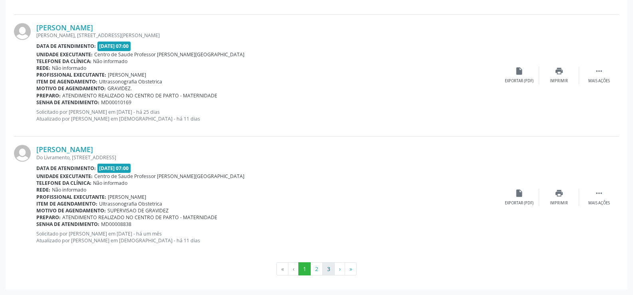 The image size is (633, 295). Describe the element at coordinates (339, 269) in the screenshot. I see `button: Go to next page` at that location.